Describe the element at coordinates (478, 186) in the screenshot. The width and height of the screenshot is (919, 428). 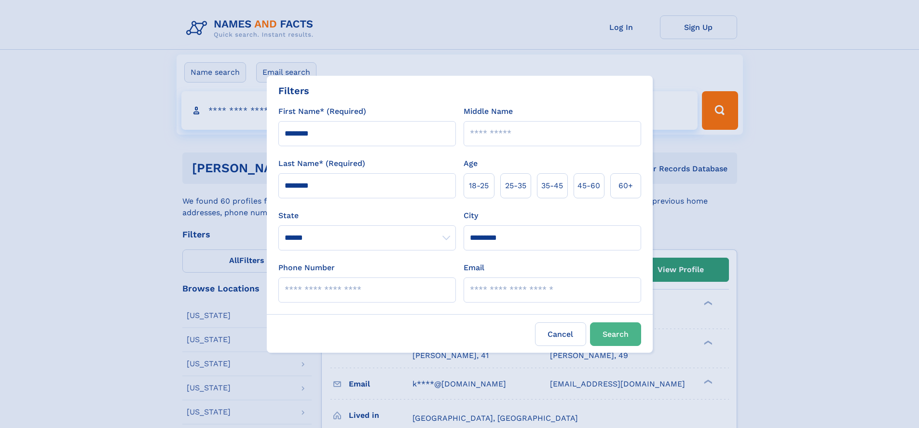
I see `span: 18‑25` at that location.